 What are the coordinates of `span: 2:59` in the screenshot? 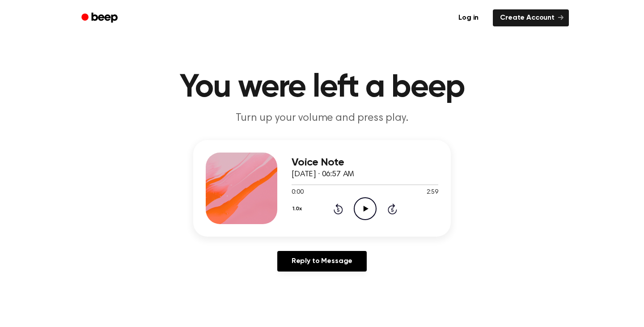 It's located at (433, 192).